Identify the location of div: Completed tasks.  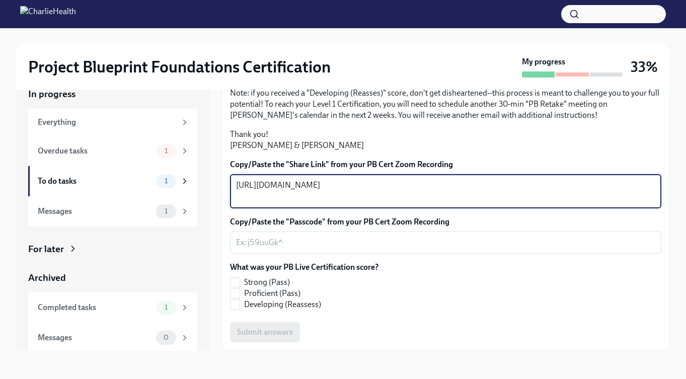
(95, 307).